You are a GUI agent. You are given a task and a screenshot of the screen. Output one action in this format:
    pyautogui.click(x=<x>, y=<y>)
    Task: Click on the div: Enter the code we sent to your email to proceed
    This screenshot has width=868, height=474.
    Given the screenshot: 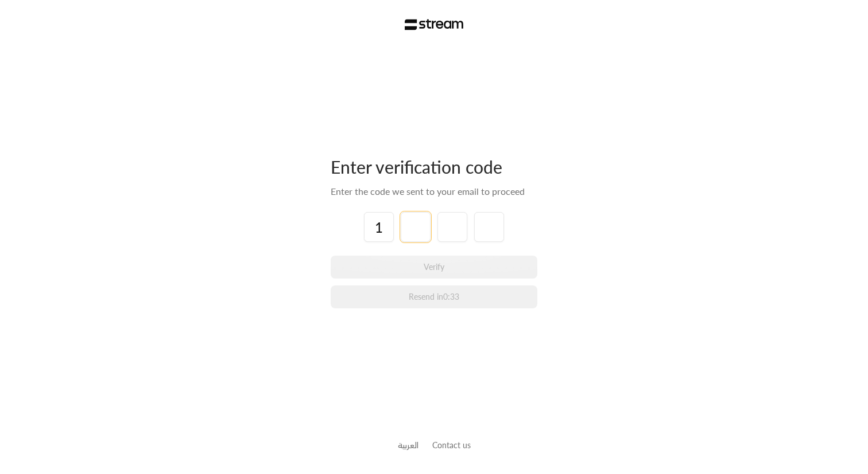 What is the action you would take?
    pyautogui.click(x=434, y=192)
    